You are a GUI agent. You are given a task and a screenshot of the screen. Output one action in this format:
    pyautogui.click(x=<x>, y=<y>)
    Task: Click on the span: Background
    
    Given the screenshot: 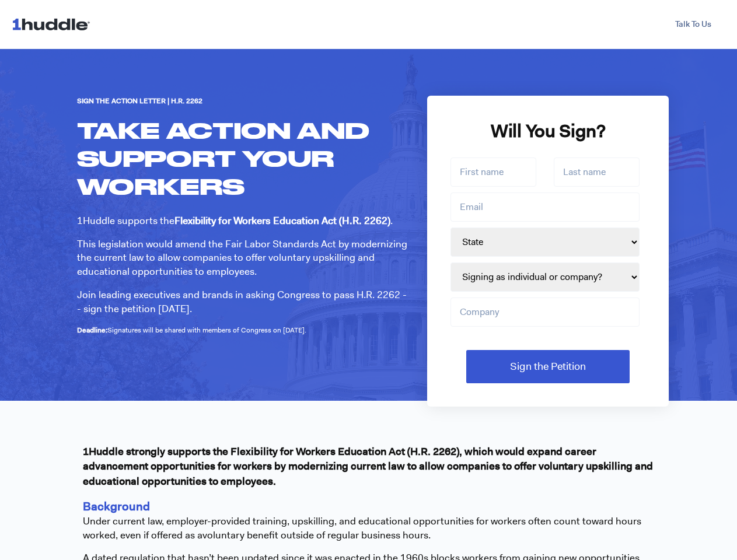 What is the action you would take?
    pyautogui.click(x=116, y=506)
    